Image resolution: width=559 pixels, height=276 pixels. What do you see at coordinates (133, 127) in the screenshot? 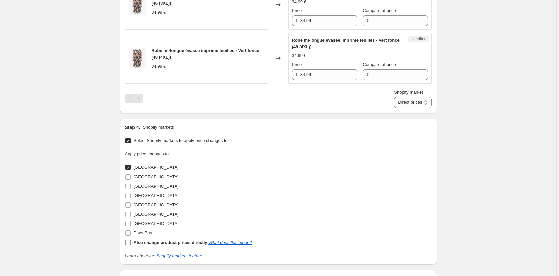
I see `h2: Step 4.` at bounding box center [133, 127].